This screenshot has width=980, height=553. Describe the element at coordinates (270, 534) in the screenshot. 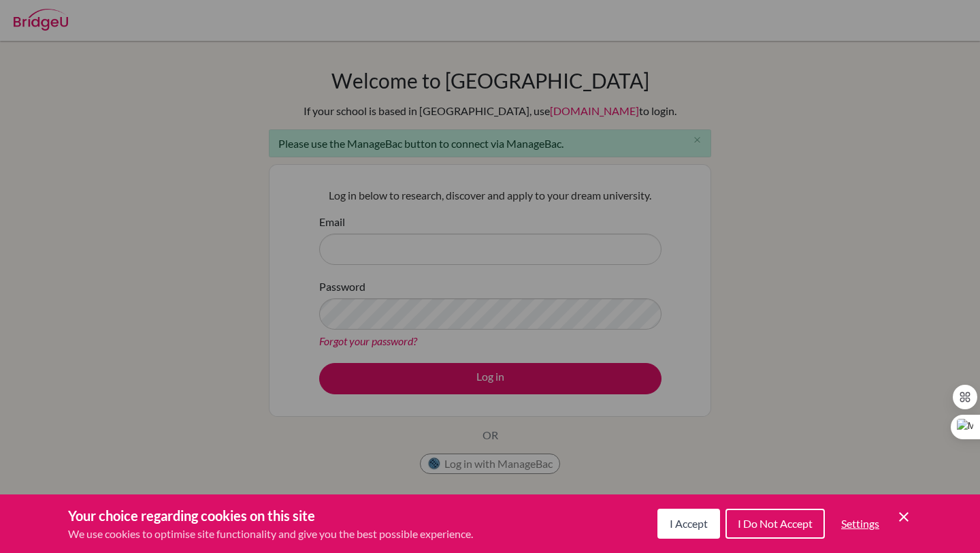

I see `p: We use cookies to optimise site functionality and give you the best possible experience.` at that location.